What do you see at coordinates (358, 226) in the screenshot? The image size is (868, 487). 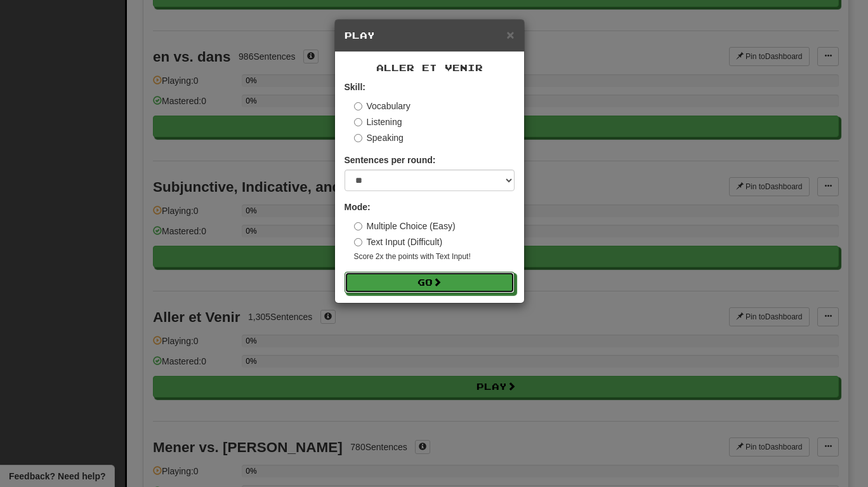 I see `input: Multiple Choice (Easy)` at bounding box center [358, 226].